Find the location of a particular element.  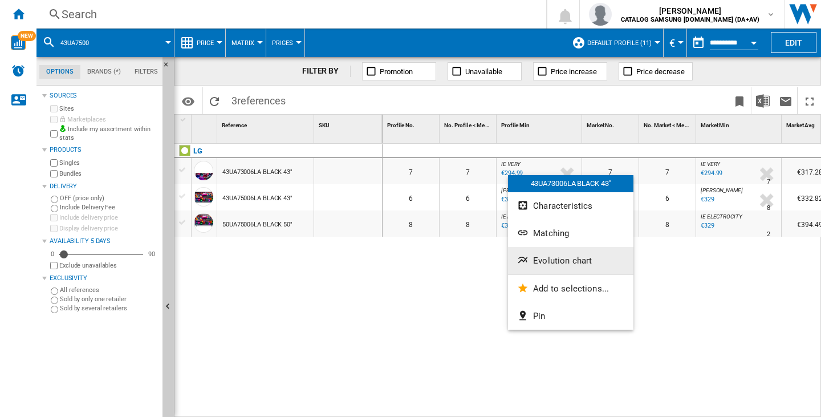

span: Pin is located at coordinates (539, 316).